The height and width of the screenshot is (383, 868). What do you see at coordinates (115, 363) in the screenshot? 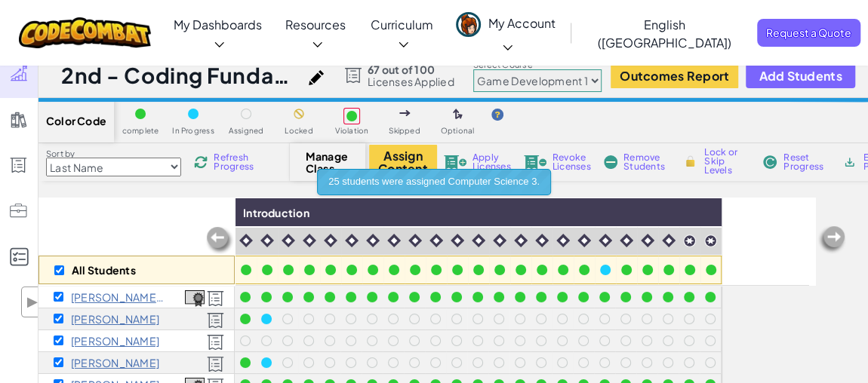
I see `p: Kameron Bailey` at bounding box center [115, 363].